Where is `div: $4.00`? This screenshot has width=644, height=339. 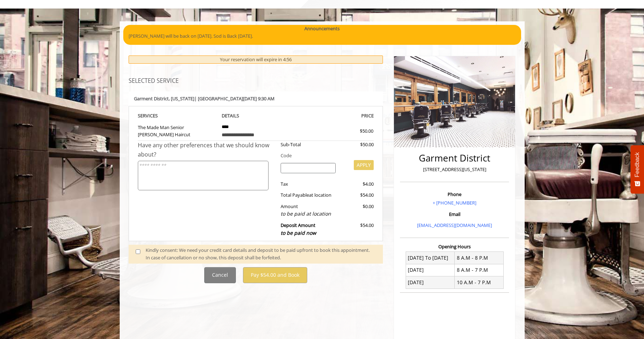 div: $4.00 is located at coordinates (357, 184).